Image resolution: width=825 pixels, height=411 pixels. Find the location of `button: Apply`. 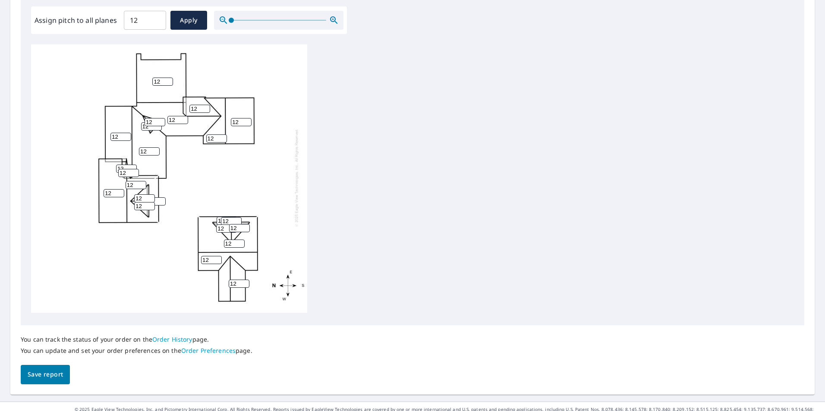

button: Apply is located at coordinates (188, 20).